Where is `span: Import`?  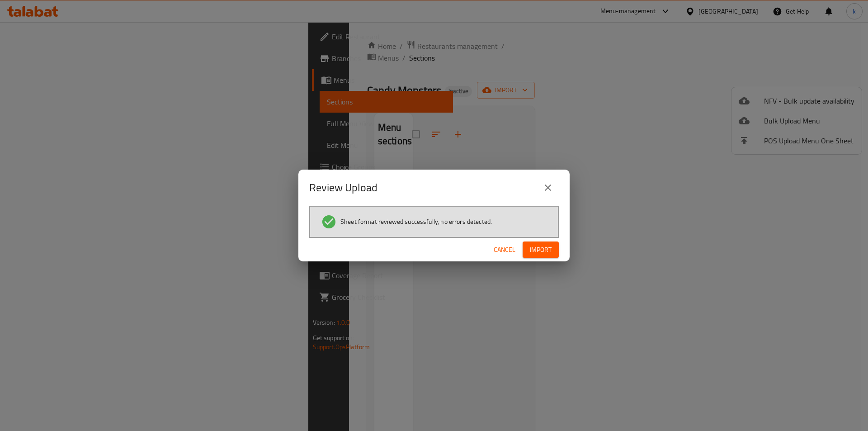
span: Import is located at coordinates (541, 249).